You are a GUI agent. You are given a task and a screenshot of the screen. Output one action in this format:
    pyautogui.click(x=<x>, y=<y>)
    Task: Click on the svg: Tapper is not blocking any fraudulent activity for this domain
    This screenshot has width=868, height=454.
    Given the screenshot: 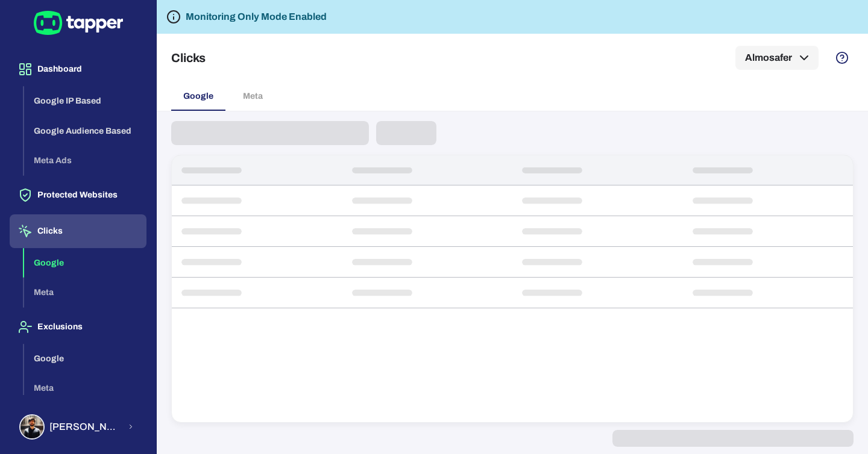 What is the action you would take?
    pyautogui.click(x=173, y=17)
    